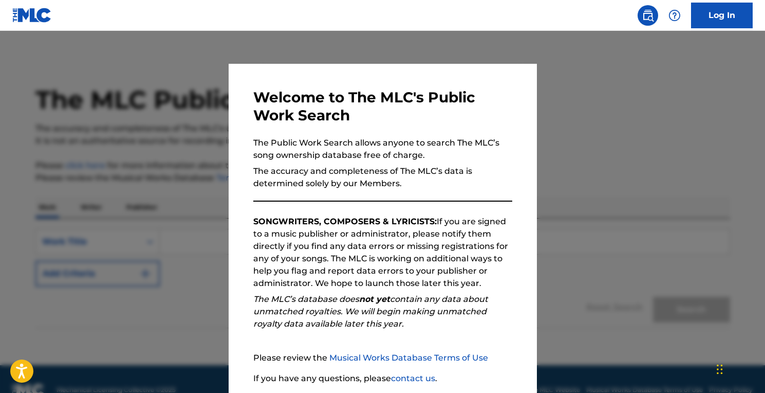  Describe the element at coordinates (345, 221) in the screenshot. I see `strong: SONGWRITERS, COMPOSERS & LYRICISTS:` at that location.